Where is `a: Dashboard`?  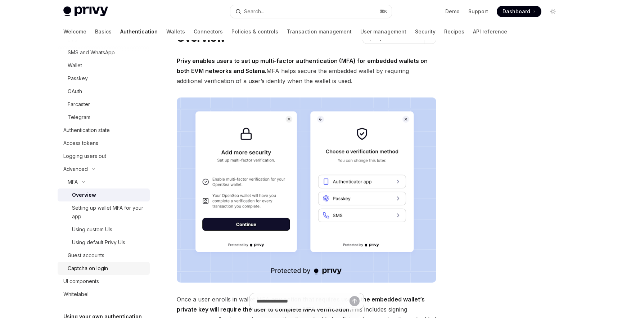 a: Dashboard is located at coordinates (519, 12).